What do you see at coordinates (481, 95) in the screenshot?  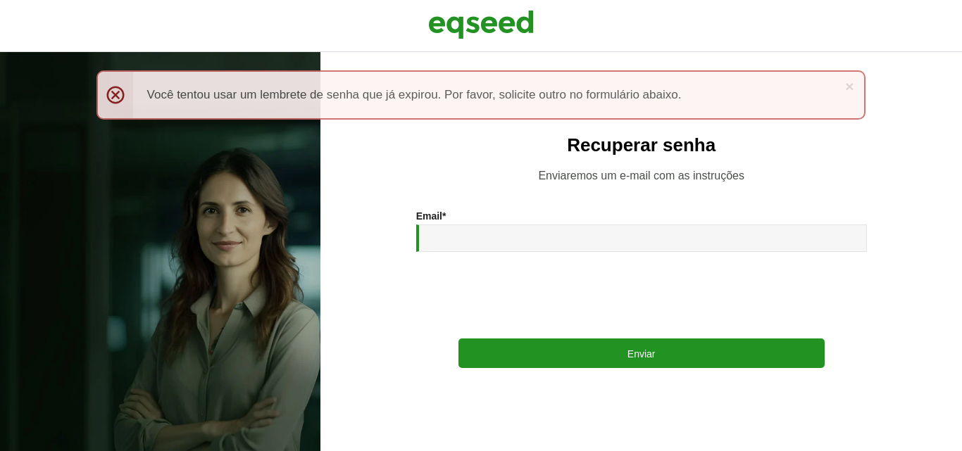 I see `div: Você tentou usar um lembrete de senha que já expirou. Por favor, solicite outro no formulário aba...` at bounding box center [481, 95].